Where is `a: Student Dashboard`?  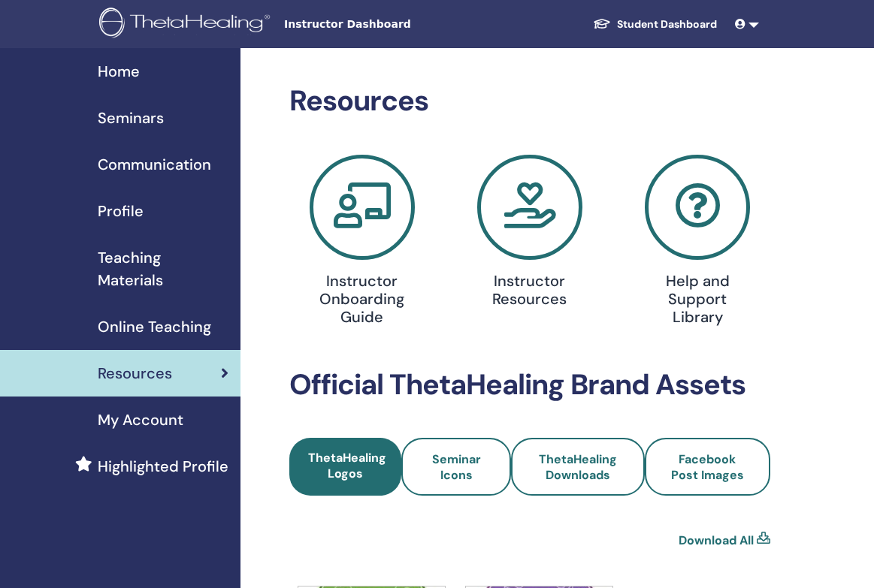
a: Student Dashboard is located at coordinates (654, 24).